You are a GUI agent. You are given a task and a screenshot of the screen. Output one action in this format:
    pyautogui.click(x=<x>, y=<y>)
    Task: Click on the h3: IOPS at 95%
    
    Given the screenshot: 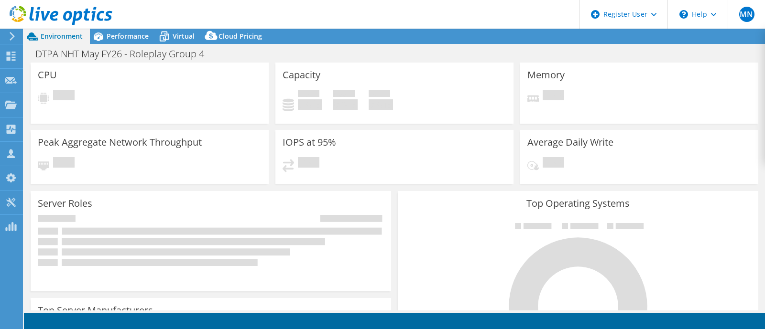 What is the action you would take?
    pyautogui.click(x=309, y=142)
    